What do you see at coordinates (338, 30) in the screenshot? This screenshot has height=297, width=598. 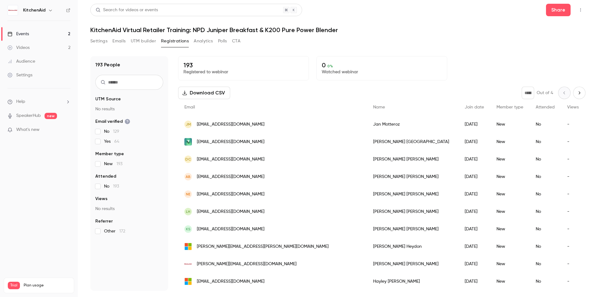 I see `h1: KitchenAid Virtual Retailer Training: NPD Juniper Breakfast & K200 Pure Power Blender` at bounding box center [338, 30].